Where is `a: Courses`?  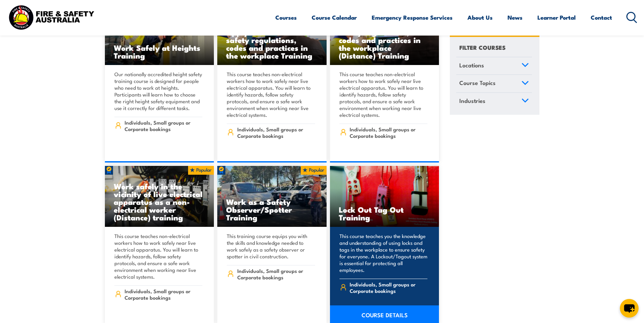
a: Courses is located at coordinates (286, 17).